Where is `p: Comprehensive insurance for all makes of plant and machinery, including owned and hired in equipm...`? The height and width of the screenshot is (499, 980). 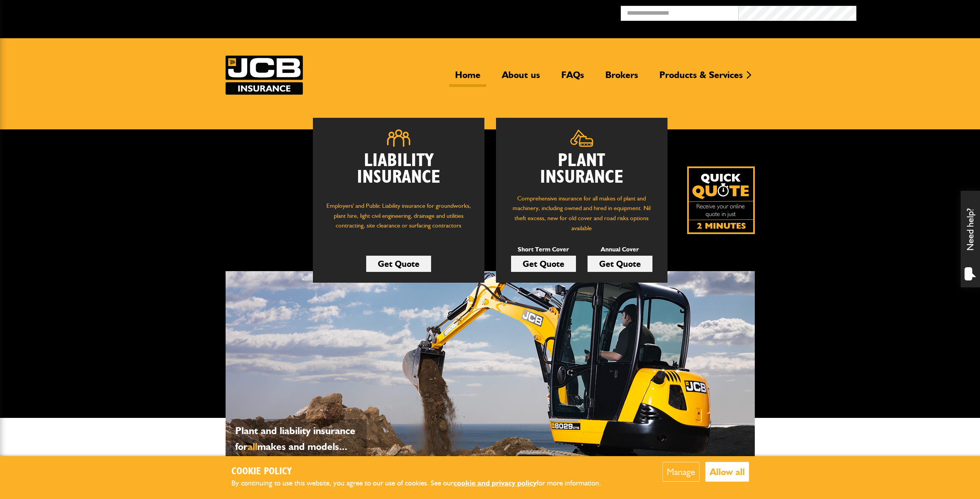
p: Comprehensive insurance for all makes of plant and machinery, including owned and hired in equipm... is located at coordinates (582, 213).